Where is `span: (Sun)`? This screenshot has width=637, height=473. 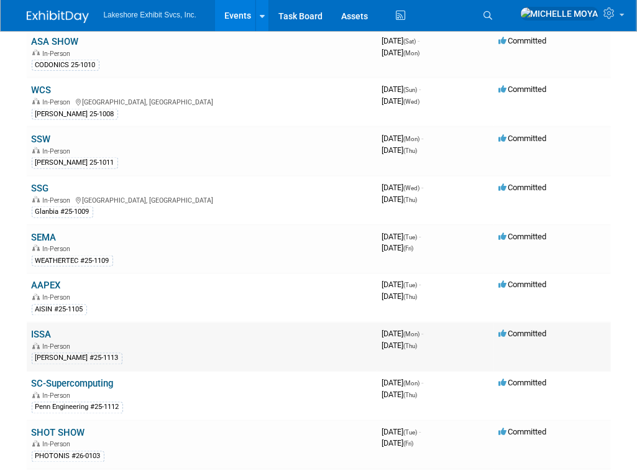 span: (Sun) is located at coordinates (411, 89).